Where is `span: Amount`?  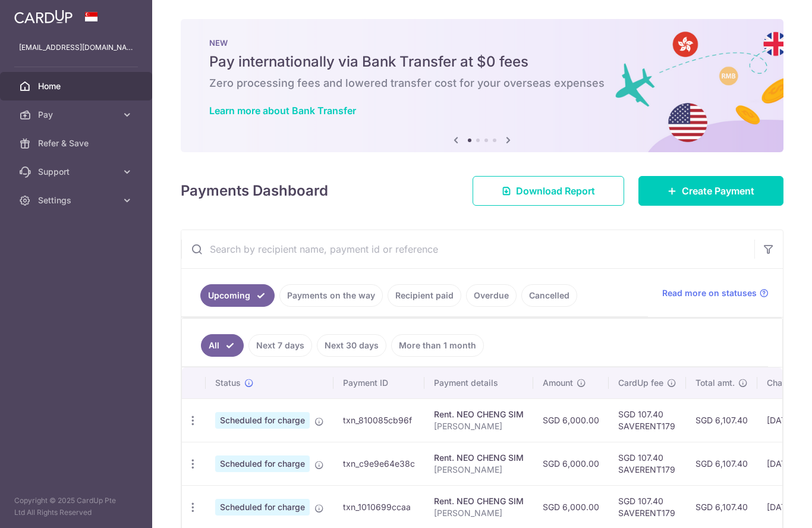
span: Amount is located at coordinates (557, 383).